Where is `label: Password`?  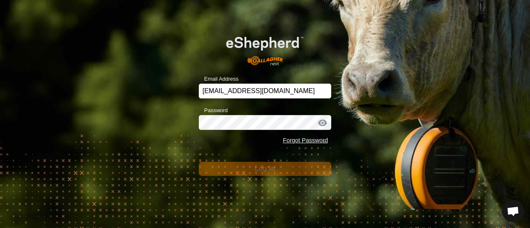
label: Password is located at coordinates (213, 110).